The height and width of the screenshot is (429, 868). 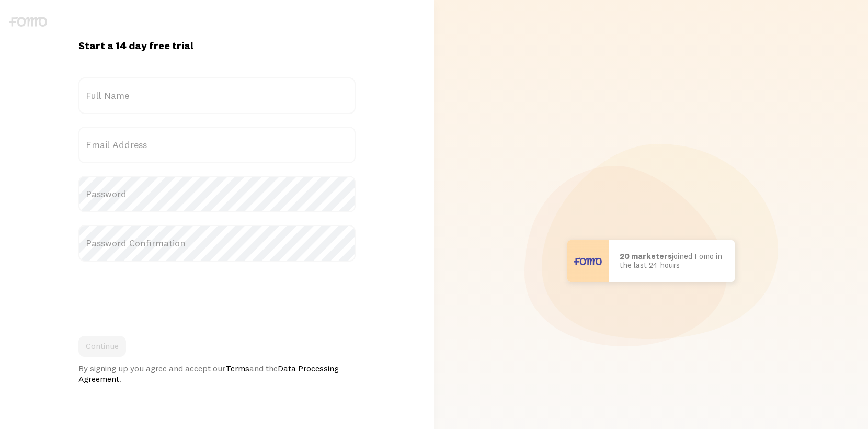 What do you see at coordinates (209, 374) in the screenshot?
I see `a: Data Processing Agreement` at bounding box center [209, 374].